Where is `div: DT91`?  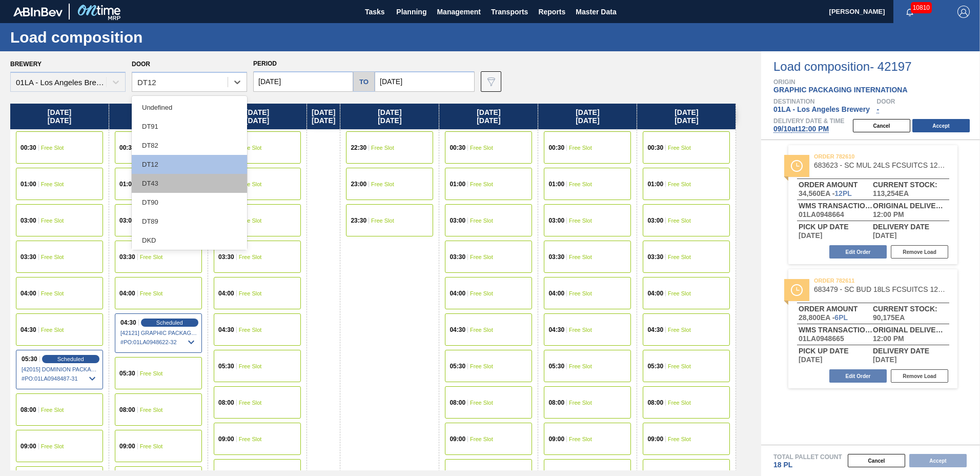
div: DT91 is located at coordinates (189, 126).